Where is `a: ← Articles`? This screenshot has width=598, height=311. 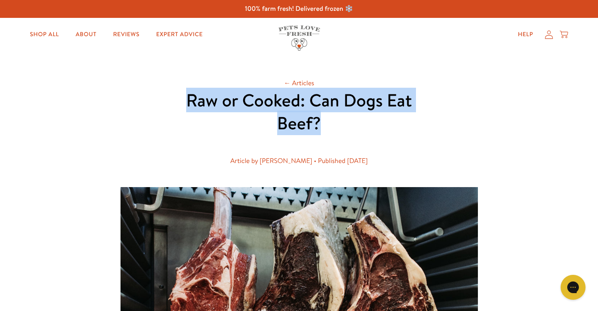 a: ← Articles is located at coordinates (299, 83).